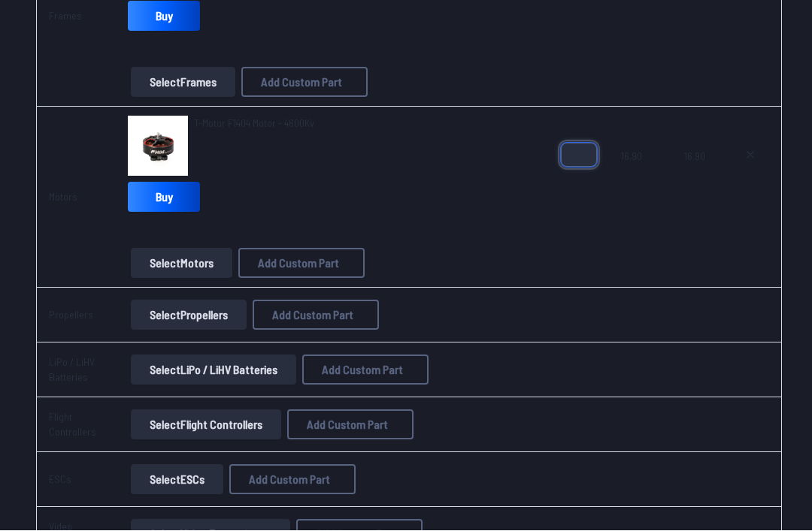  What do you see at coordinates (176, 480) in the screenshot?
I see `button: SelectESCs` at bounding box center [176, 480].